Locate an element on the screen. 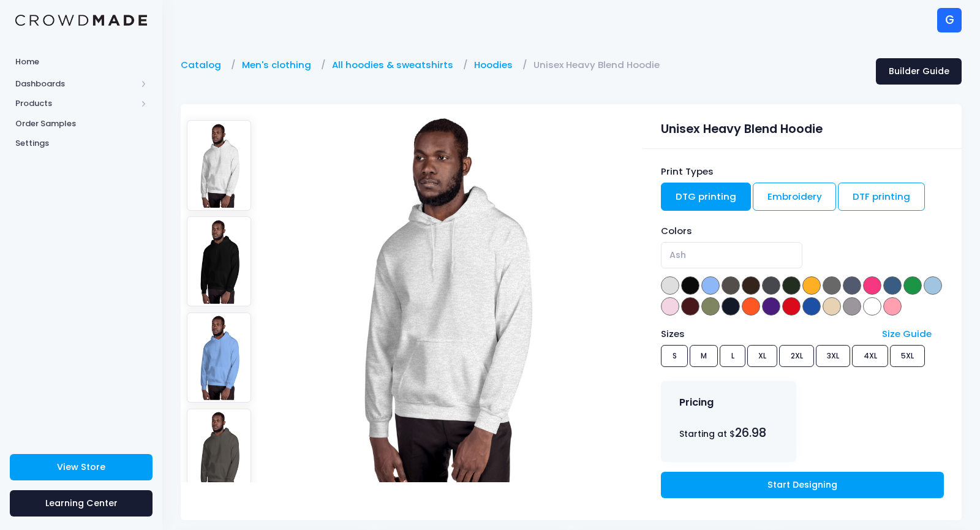 This screenshot has width=980, height=530. div: Unisex Heavy Blend Hoodie is located at coordinates (802, 126).